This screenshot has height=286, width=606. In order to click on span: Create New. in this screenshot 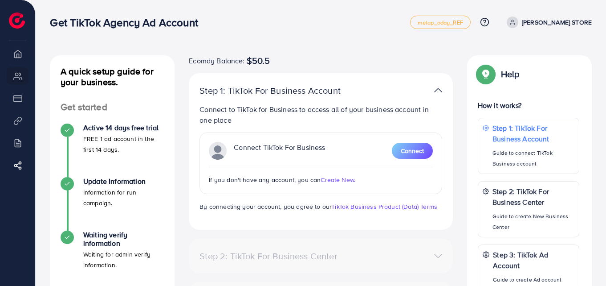, I will do `click(338, 180)`.